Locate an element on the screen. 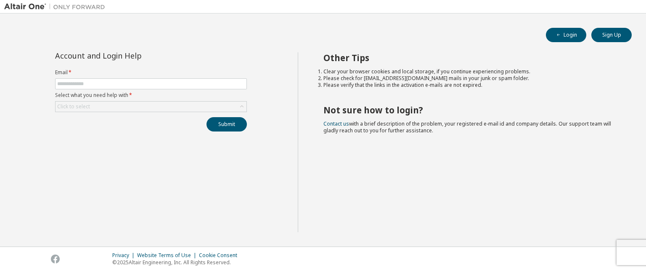  li: Please verify that the links in the activation e-mails are not expired. is located at coordinates (471, 85).